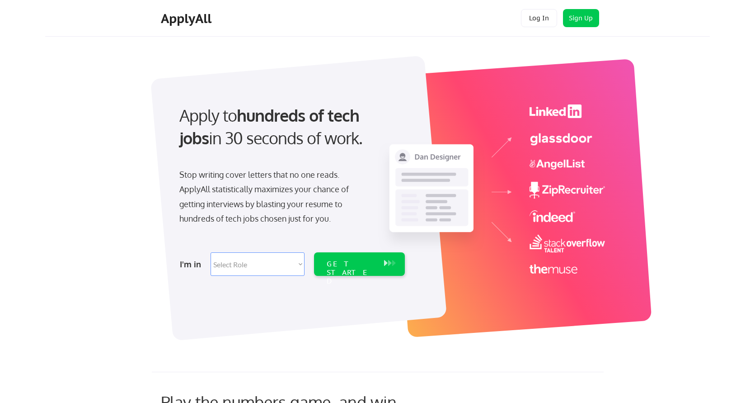  Describe the element at coordinates (581, 18) in the screenshot. I see `button: Sign Up` at that location.